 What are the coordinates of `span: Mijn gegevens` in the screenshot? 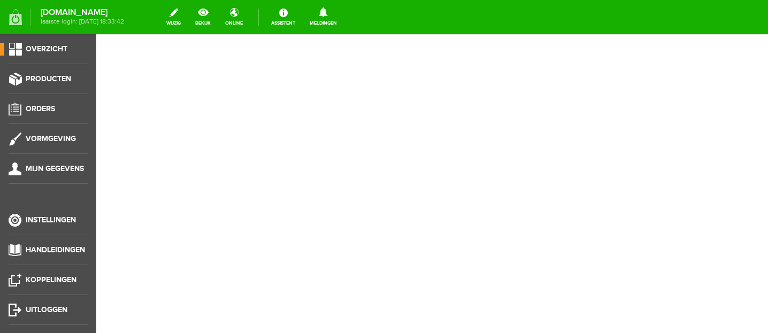 It's located at (55, 168).